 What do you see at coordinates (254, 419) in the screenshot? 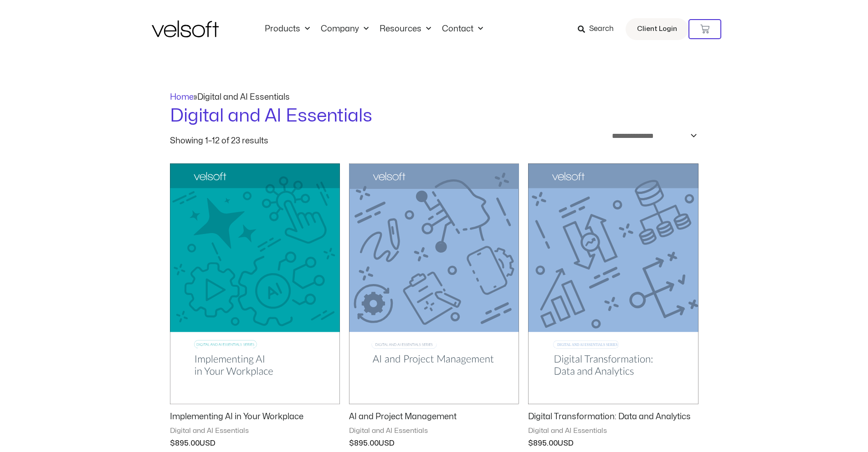
I see `a: Implementing AI in Your Workplace` at bounding box center [254, 419].